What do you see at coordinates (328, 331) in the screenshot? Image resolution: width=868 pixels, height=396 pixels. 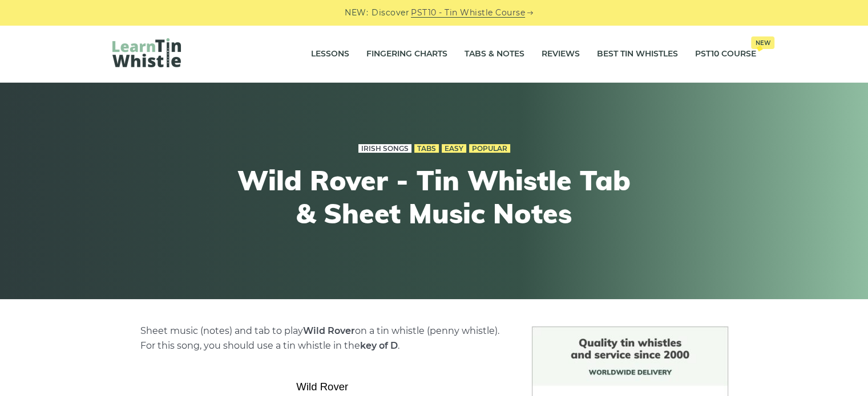 I see `strong: Wild Rover` at bounding box center [328, 331].